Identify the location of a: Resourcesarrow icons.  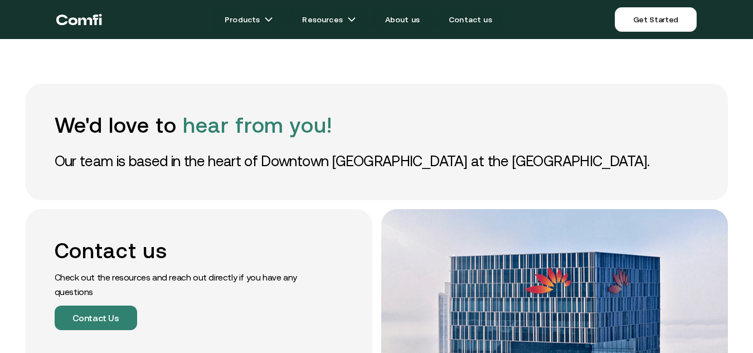
(329, 19).